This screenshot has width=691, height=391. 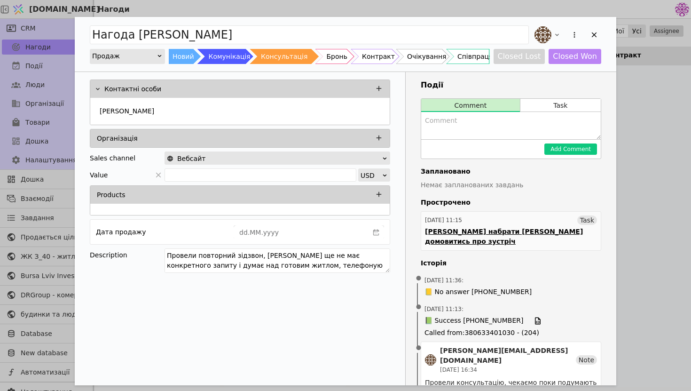 I want to click on span: Value, so click(x=99, y=175).